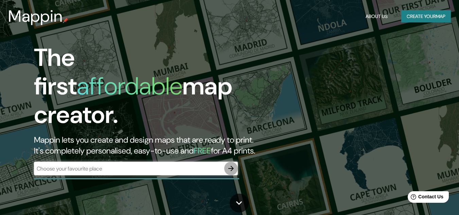  Describe the element at coordinates (376, 16) in the screenshot. I see `button: About Us` at that location.